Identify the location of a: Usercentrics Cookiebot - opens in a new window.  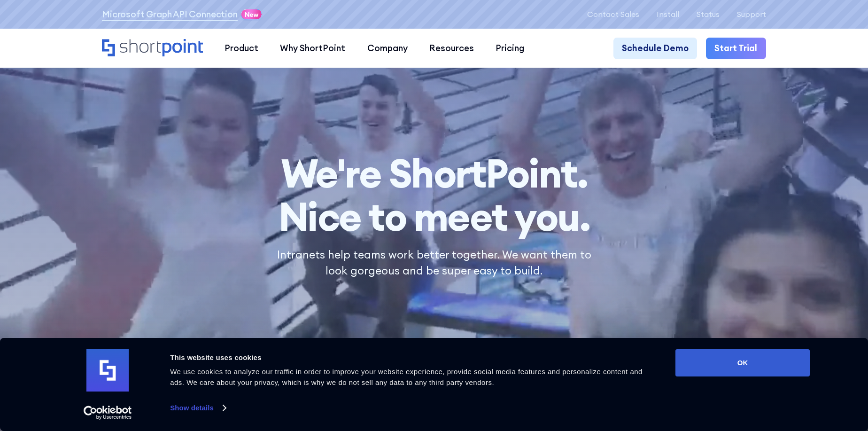
(108, 413).